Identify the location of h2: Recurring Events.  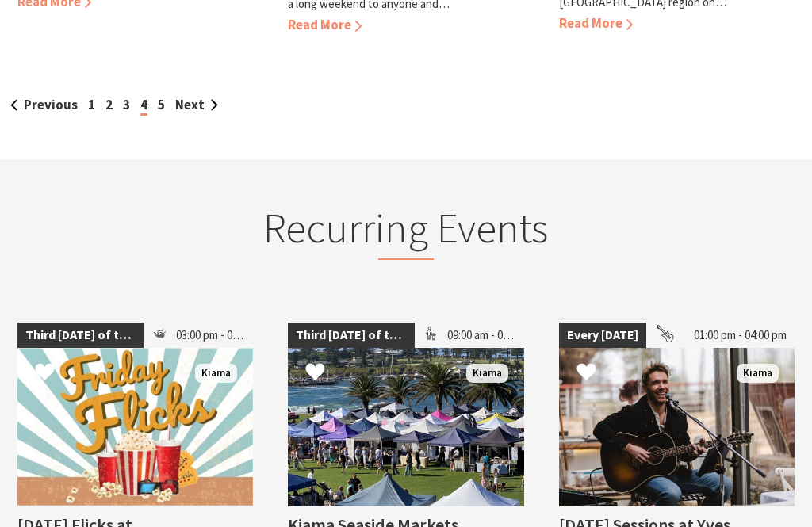
(406, 233).